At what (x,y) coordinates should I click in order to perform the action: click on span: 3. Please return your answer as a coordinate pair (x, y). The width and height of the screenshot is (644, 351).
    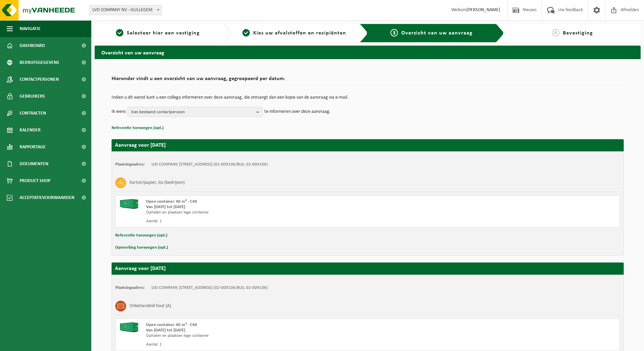
    Looking at the image, I should click on (394, 33).